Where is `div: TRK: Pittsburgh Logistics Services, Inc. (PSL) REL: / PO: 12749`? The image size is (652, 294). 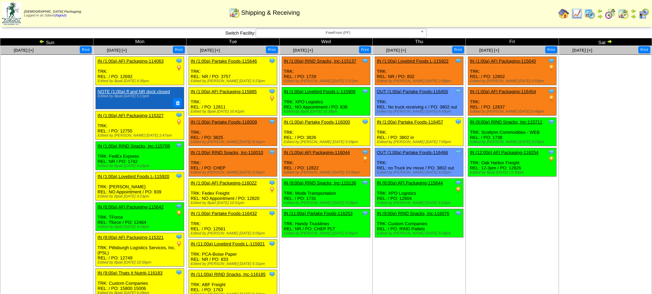
div: TRK: Pittsburgh Logistics Services, Inc. (PSL) REL: / PO: 12749 is located at coordinates (140, 250).